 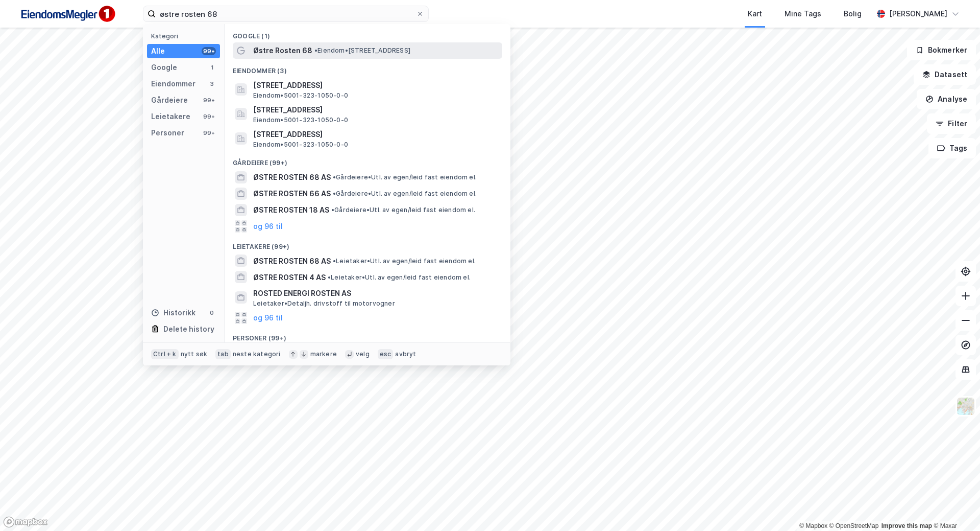 I want to click on img: F4PB6Px+NJ5v8B7XTbfpPpyloAAAAASUVORK5CYII=, so click(x=67, y=14).